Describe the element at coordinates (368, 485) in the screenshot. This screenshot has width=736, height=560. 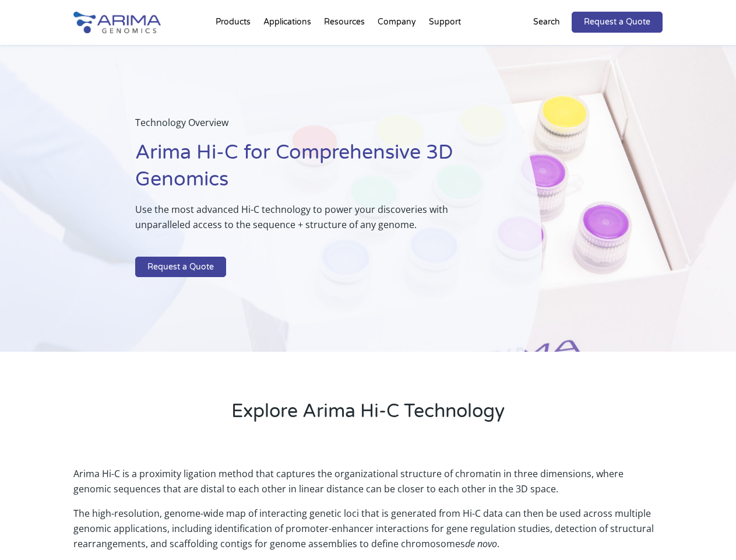
I see `p: Arima Hi-C is a proximity ligation method that captures the organizational structure of chromatin...` at that location.